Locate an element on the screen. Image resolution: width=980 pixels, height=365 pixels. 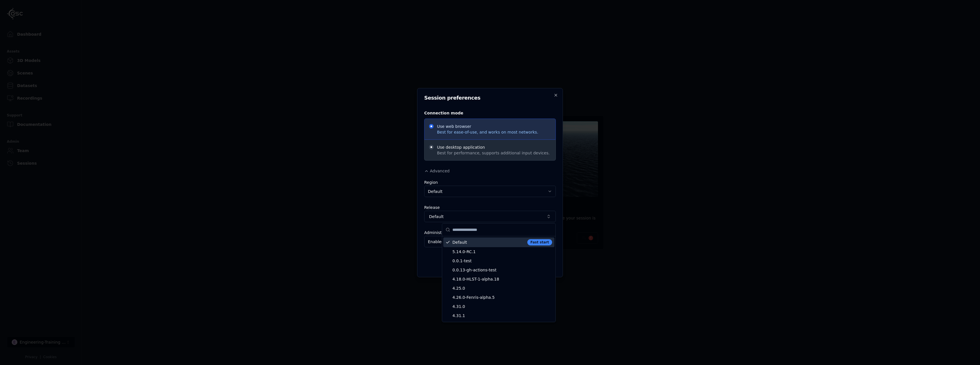
span: 4.25.0 is located at coordinates (503, 288).